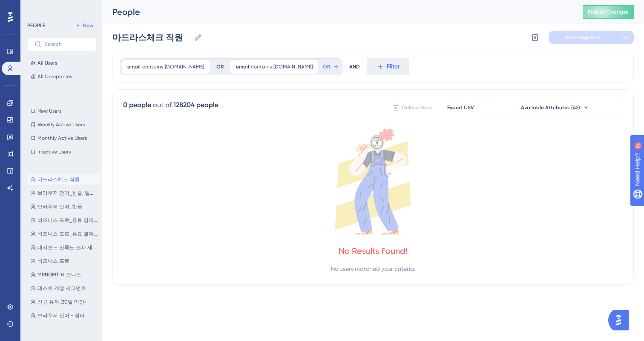 This screenshot has width=644, height=341. I want to click on span: All Users, so click(47, 63).